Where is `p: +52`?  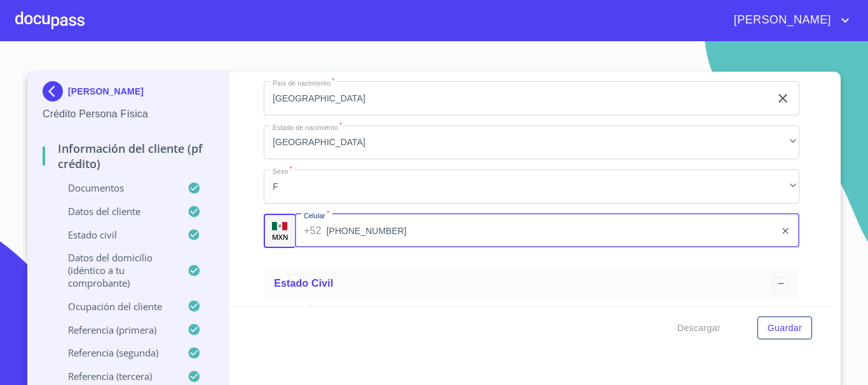
p: +52 is located at coordinates (312, 231).